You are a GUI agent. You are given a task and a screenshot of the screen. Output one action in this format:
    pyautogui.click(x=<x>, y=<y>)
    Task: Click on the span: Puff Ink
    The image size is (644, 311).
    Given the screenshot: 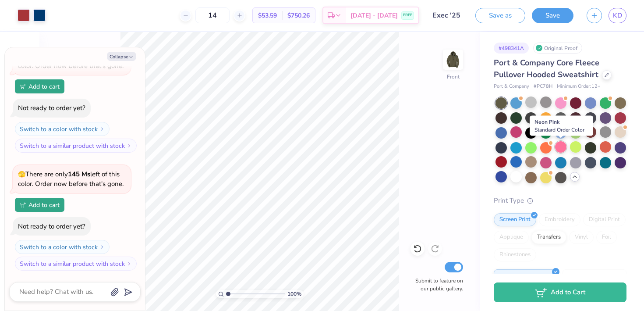 What is the action you would take?
    pyautogui.click(x=576, y=278)
    